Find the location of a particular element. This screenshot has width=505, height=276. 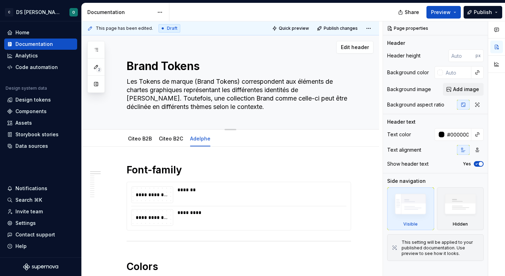

span: Draft is located at coordinates (172, 28).